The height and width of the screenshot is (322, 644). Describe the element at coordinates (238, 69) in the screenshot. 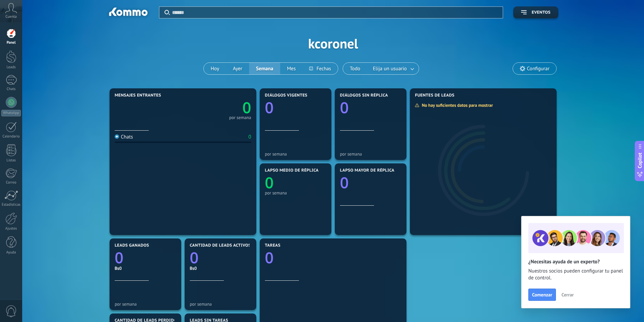

I see `button: Ayer` at that location.